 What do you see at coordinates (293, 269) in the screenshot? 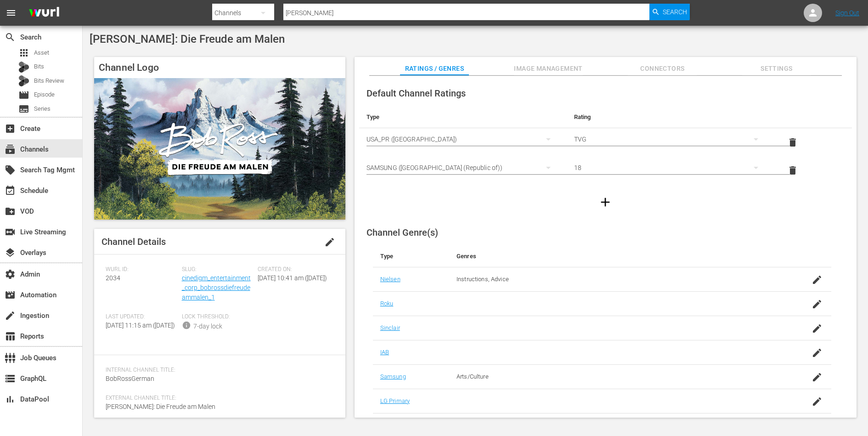
I see `span: Created On:` at bounding box center [293, 269].